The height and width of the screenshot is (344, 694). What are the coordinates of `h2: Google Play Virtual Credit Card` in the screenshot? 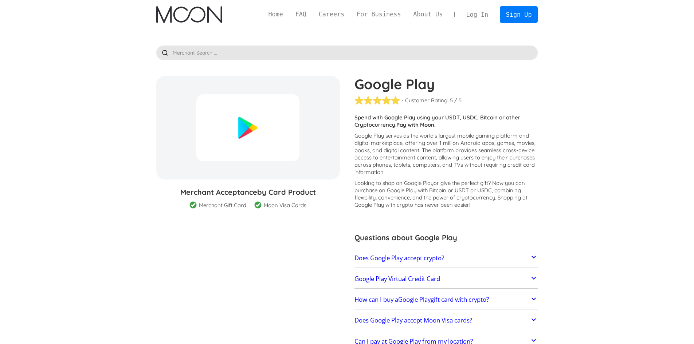 It's located at (397, 279).